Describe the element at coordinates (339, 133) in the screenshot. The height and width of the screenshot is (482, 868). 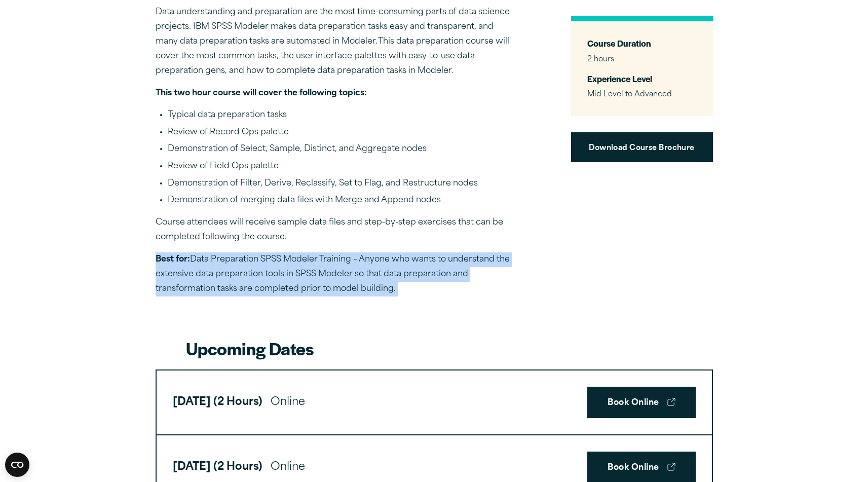
I see `li: Review of Record Ops palette` at that location.